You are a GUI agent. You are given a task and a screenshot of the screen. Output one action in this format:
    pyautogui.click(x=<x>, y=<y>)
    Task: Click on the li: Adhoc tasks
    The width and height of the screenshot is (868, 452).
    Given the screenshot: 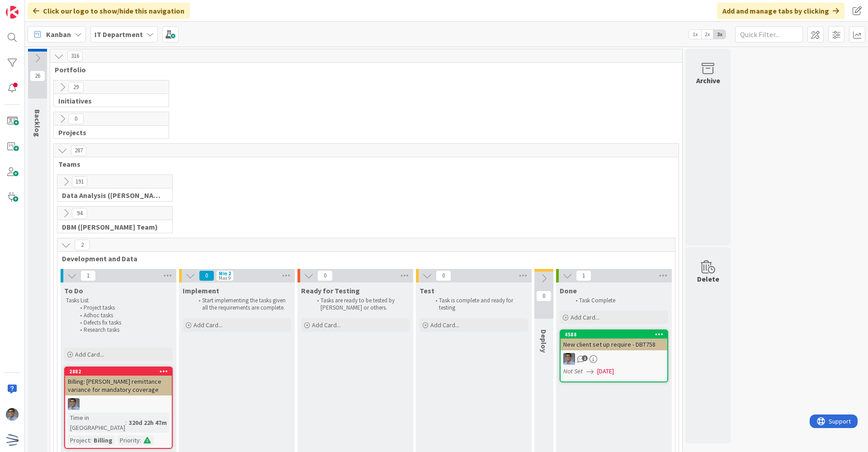 What is the action you would take?
    pyautogui.click(x=123, y=315)
    